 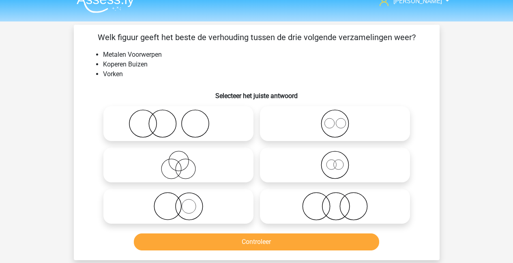 I want to click on li: Metalen Voorwerpen, so click(x=265, y=55).